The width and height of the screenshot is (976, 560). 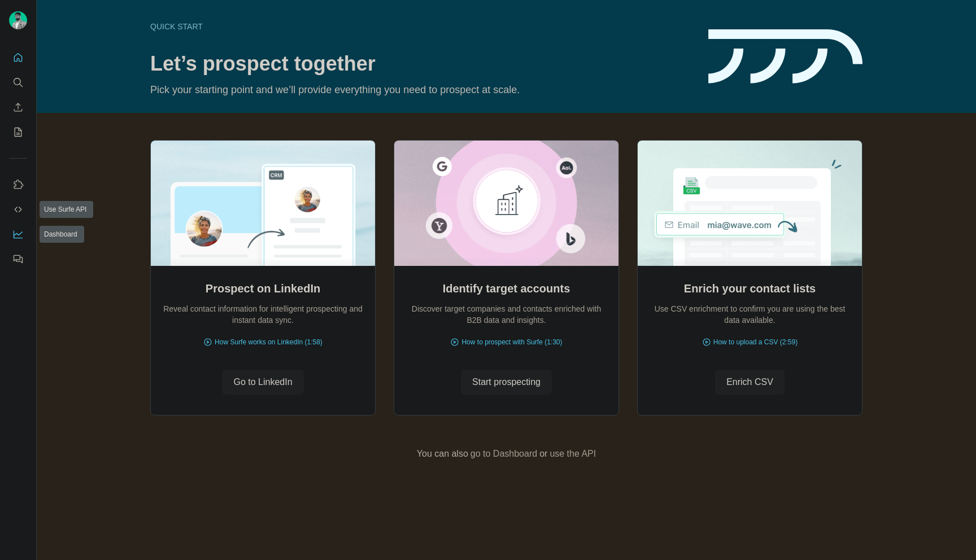 What do you see at coordinates (262, 314) in the screenshot?
I see `p: Reveal contact information for intelligent prospecting and instant data sync.` at bounding box center [262, 314].